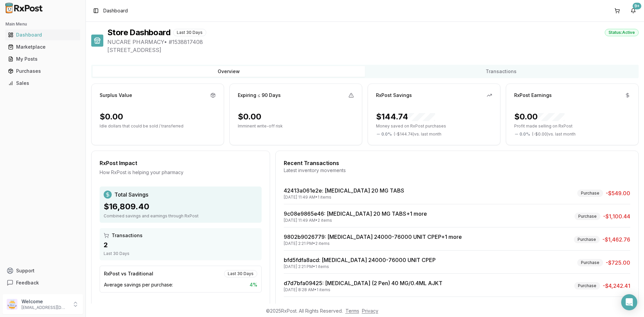  What do you see at coordinates (139, 33) in the screenshot?
I see `h1: Store Dashboard` at bounding box center [139, 33].